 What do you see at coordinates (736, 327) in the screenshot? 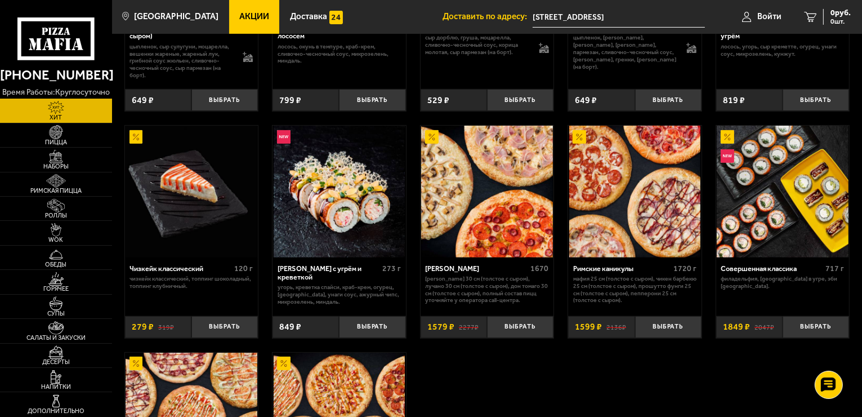
I see `span: 1849 ₽` at bounding box center [736, 327].